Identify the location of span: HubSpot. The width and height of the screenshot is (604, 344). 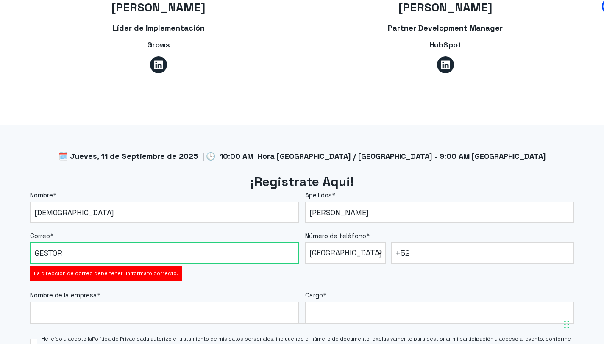
(445, 44).